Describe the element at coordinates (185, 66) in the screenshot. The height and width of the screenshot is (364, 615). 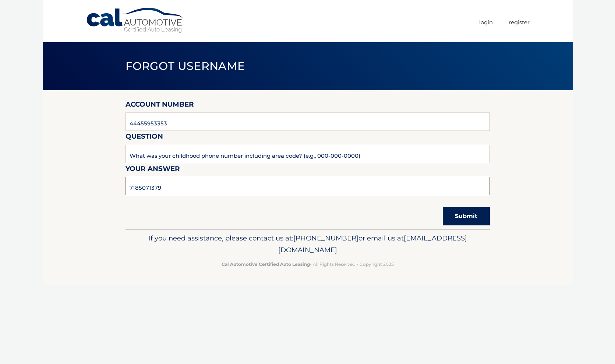
I see `span: Forgot Username` at that location.